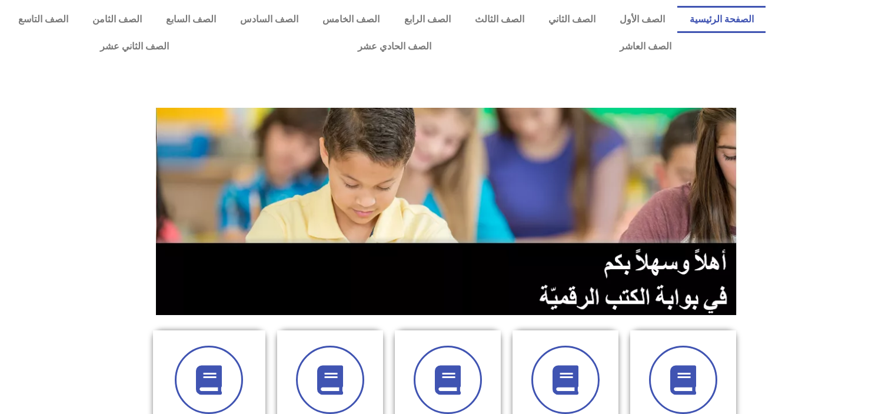 This screenshot has width=895, height=414. I want to click on a: الصف الثامن, so click(116, 19).